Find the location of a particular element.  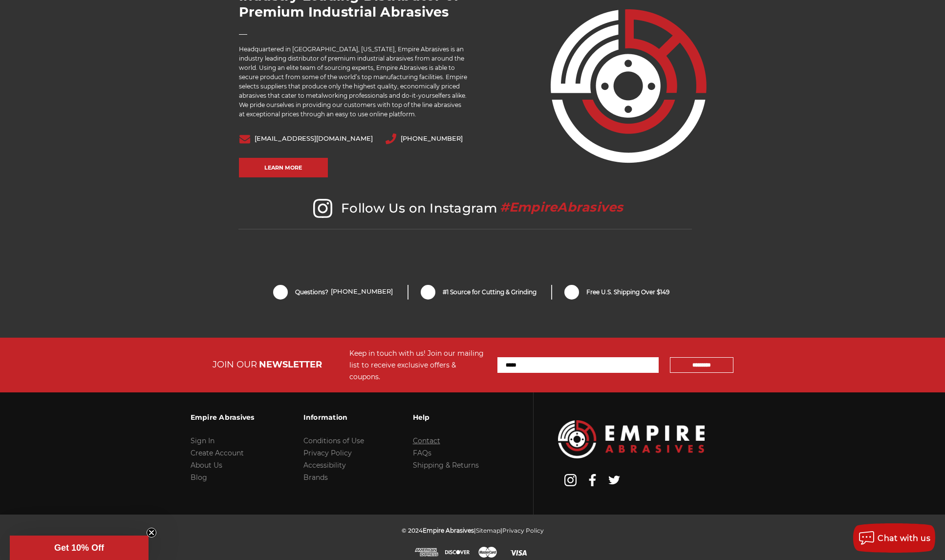

span: Free U.S. Shipping Over $149 is located at coordinates (628, 292).